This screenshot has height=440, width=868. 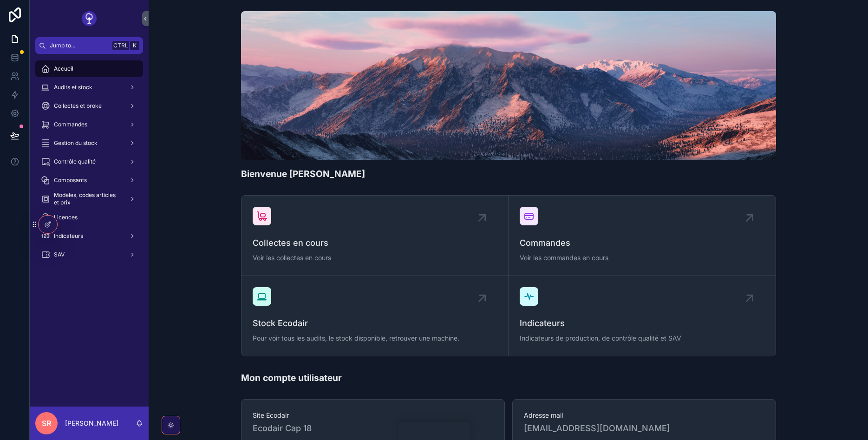 What do you see at coordinates (89, 165) in the screenshot?
I see `div: scrollable content` at bounding box center [89, 165].